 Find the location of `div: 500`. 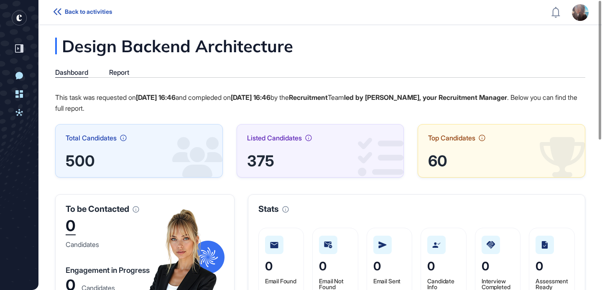

div: 500 is located at coordinates (139, 161).